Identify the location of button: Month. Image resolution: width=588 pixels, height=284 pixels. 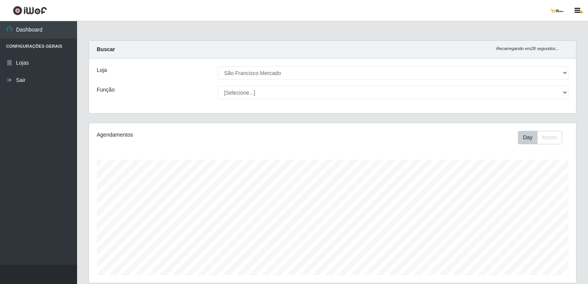
(549, 138).